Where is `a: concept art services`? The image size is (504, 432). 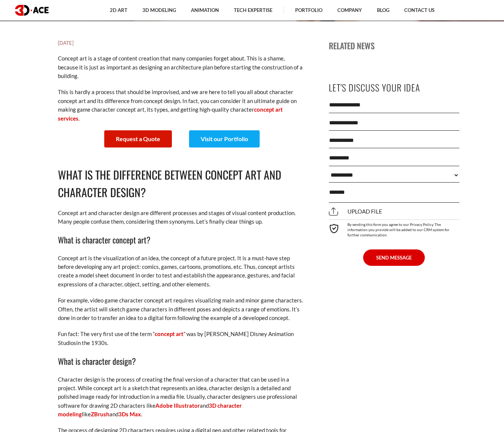 a: concept art services is located at coordinates (170, 114).